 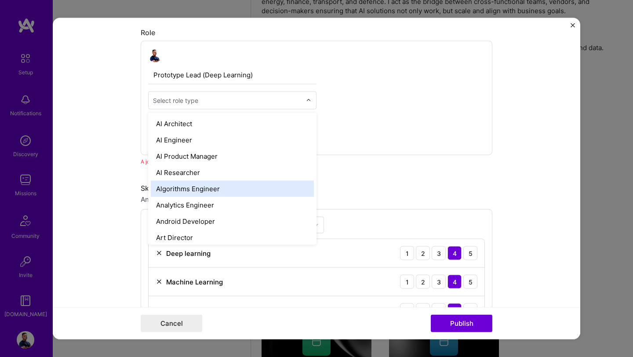 I want to click on div: Deep learning, so click(x=188, y=253).